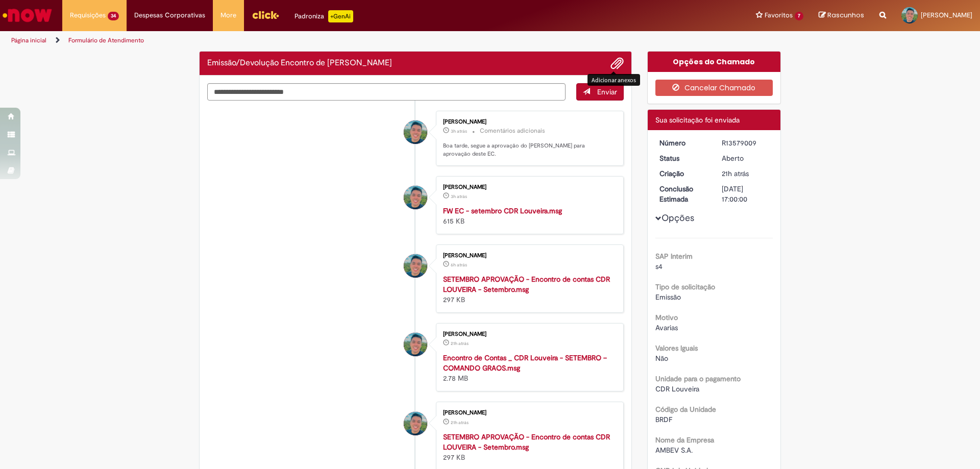 The image size is (980, 469). I want to click on span: 7, so click(799, 16).